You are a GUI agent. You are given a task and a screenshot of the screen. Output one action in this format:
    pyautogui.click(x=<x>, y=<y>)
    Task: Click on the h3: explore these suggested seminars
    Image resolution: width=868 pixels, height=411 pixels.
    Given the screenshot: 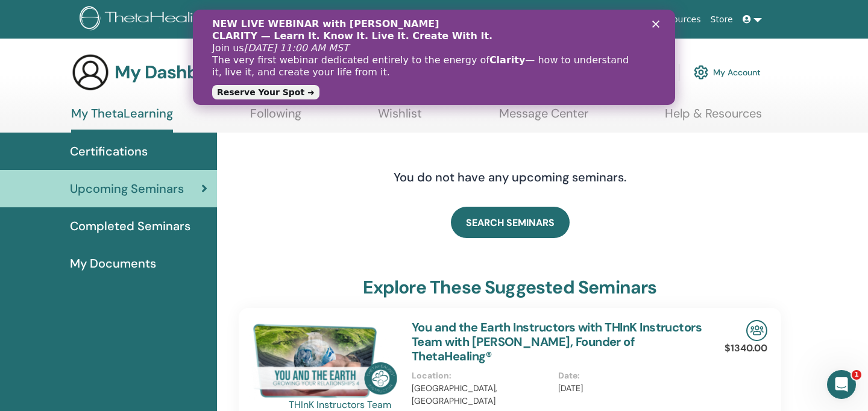 What is the action you would take?
    pyautogui.click(x=509, y=287)
    